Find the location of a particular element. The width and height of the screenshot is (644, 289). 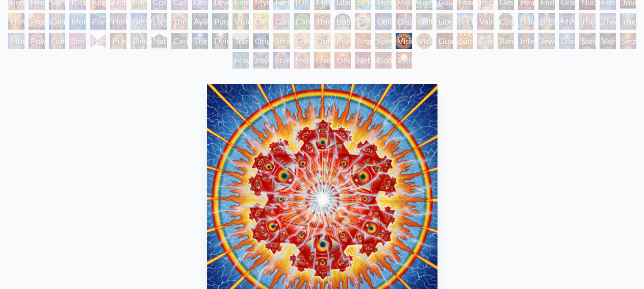

div: Vision Crystal is located at coordinates (404, 41).